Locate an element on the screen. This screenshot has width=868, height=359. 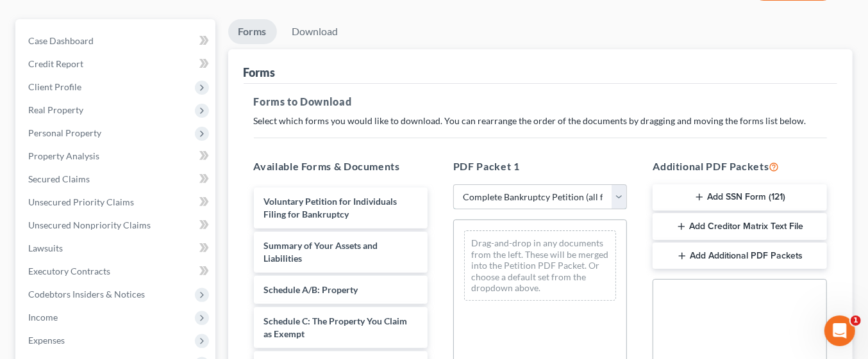
div: Drag-and-drop in any documents from the left. These will be merged into the Petition PDF Packet. ... is located at coordinates (539, 266).